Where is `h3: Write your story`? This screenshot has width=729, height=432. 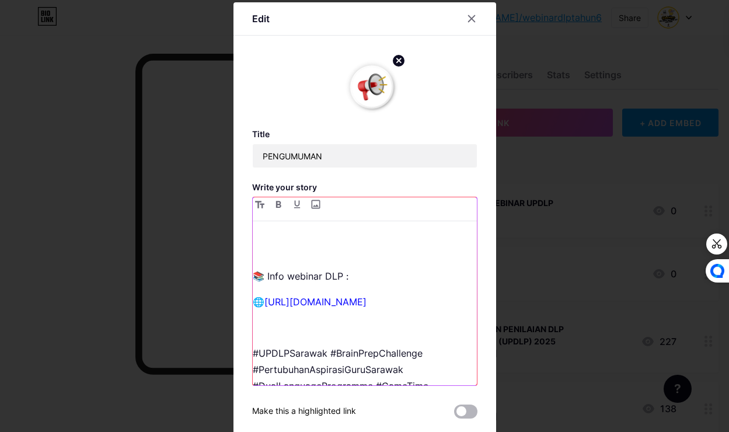
h3: Write your story is located at coordinates (365, 187).